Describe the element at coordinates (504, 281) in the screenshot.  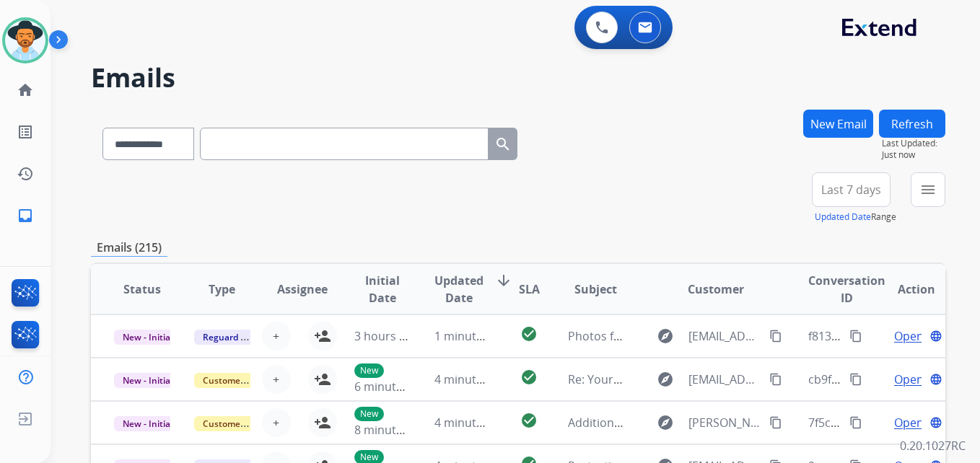
I see `mat-icon: arrow_downward` at that location.